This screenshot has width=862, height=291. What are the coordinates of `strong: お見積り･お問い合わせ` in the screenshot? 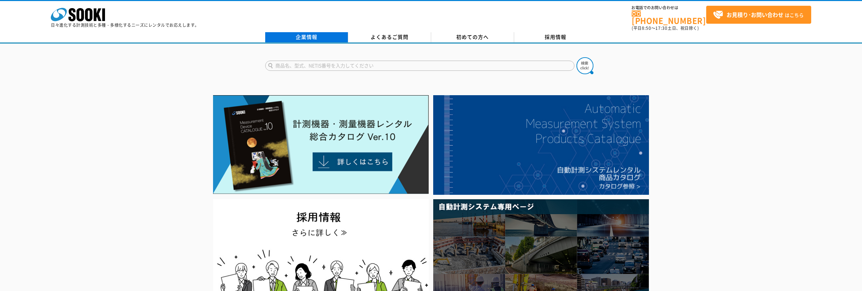 It's located at (755, 15).